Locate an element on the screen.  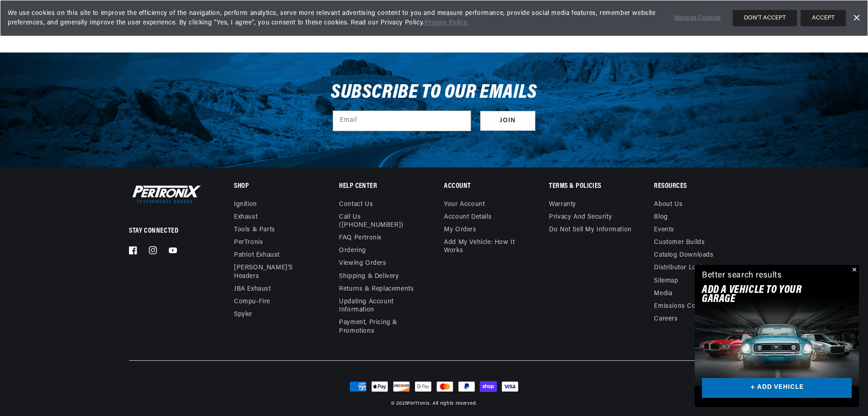
a: Add My Vehicle: How It Works is located at coordinates (486, 247).